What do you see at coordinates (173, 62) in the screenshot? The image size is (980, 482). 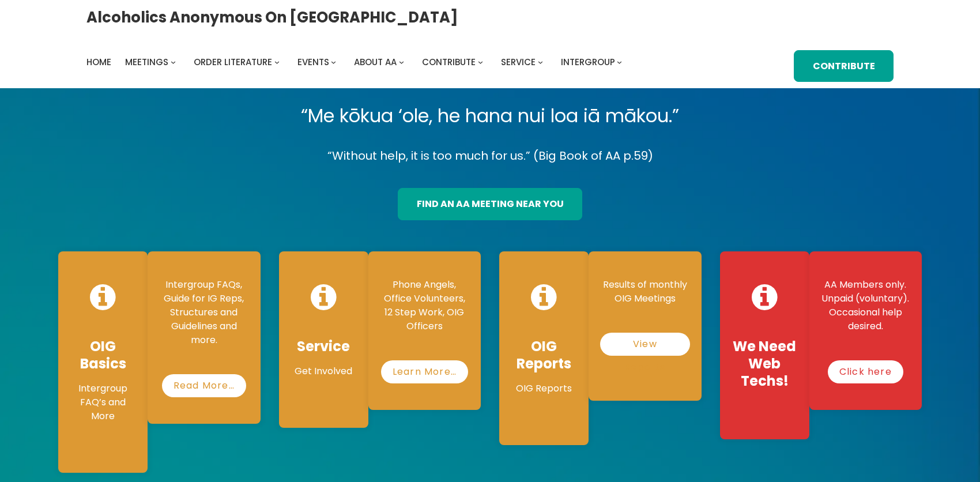 I see `button: Meetings submenu` at bounding box center [173, 62].